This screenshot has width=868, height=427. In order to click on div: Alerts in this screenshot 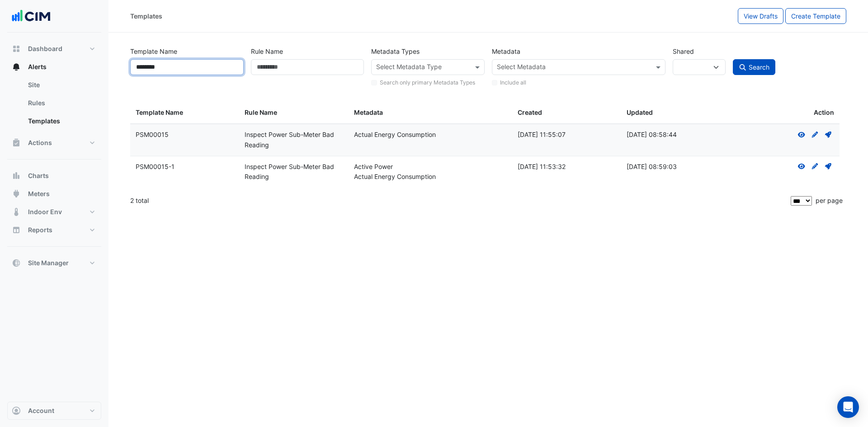, I will do `click(54, 105)`.